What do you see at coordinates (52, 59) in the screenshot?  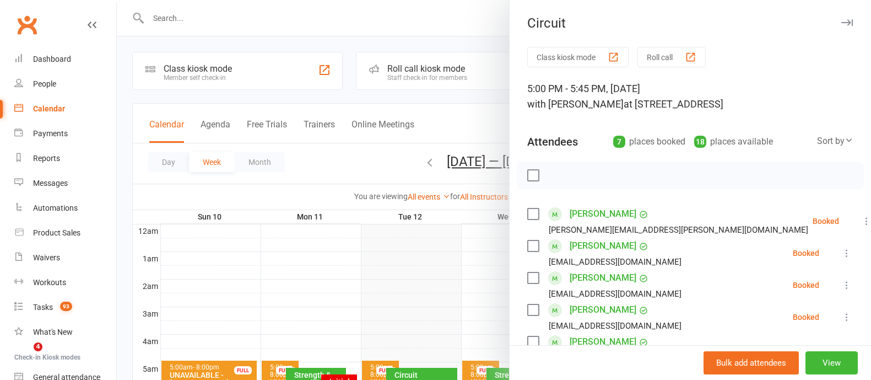 I see `div: Dashboard` at bounding box center [52, 59].